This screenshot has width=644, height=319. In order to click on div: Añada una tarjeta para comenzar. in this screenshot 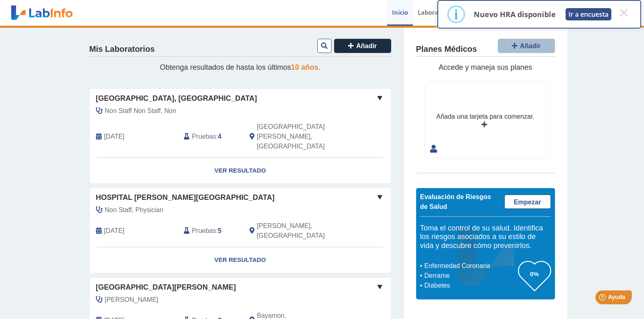, I will do `click(485, 117)`.